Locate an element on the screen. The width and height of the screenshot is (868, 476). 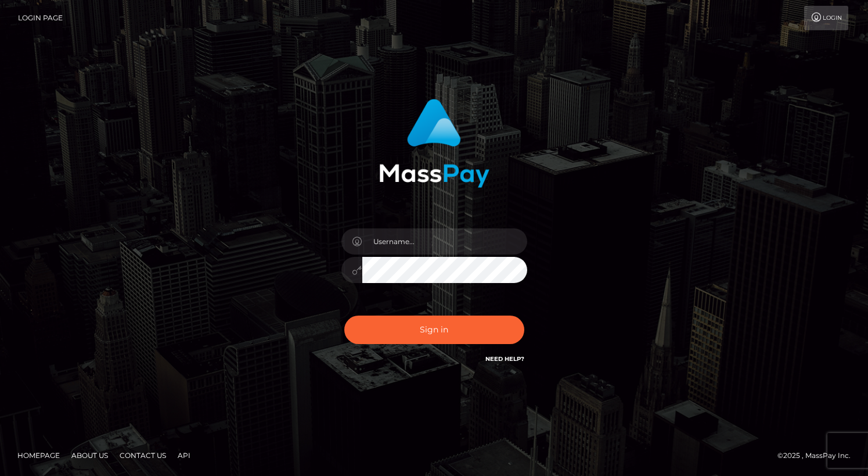
div: © 2025 , MassPay Inc. is located at coordinates (818, 456).